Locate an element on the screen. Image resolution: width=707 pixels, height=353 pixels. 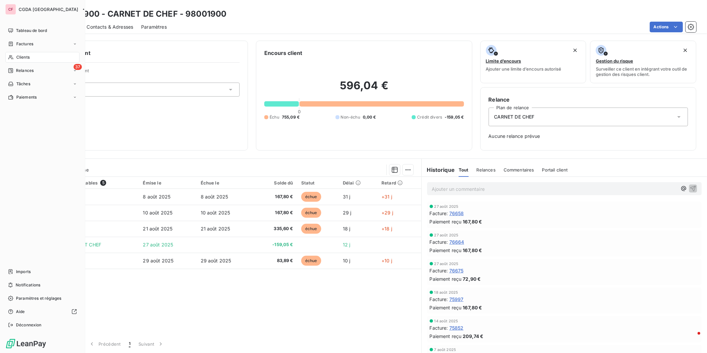
div: Pièces comptables is located at coordinates (96, 183).